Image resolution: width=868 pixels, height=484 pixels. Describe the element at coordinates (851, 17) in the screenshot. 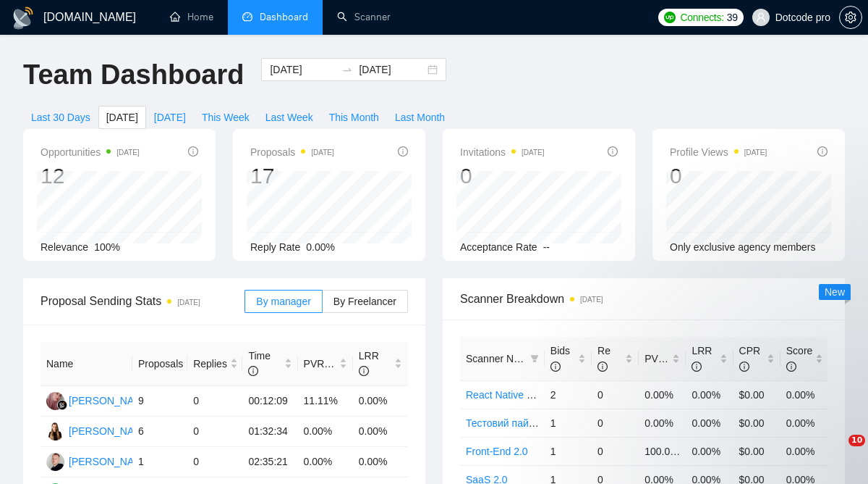

I see `a: setting` at that location.